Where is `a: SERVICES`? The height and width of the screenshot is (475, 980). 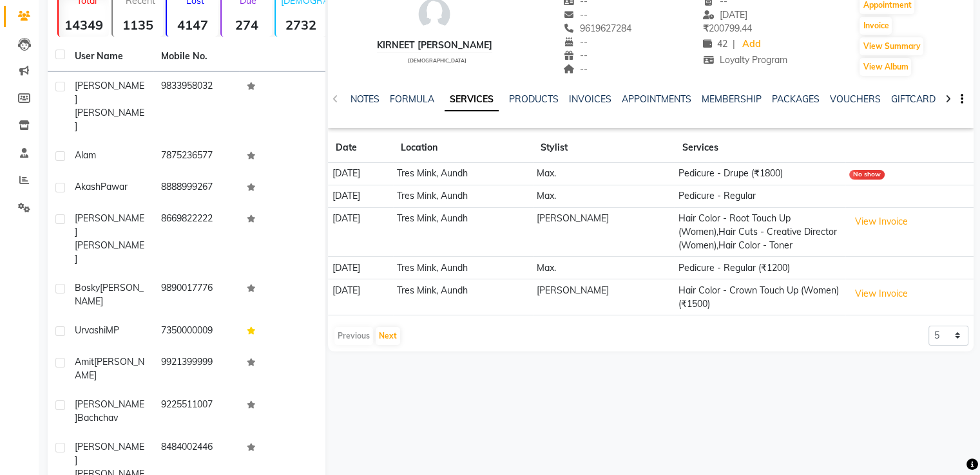 a: SERVICES is located at coordinates (472, 99).